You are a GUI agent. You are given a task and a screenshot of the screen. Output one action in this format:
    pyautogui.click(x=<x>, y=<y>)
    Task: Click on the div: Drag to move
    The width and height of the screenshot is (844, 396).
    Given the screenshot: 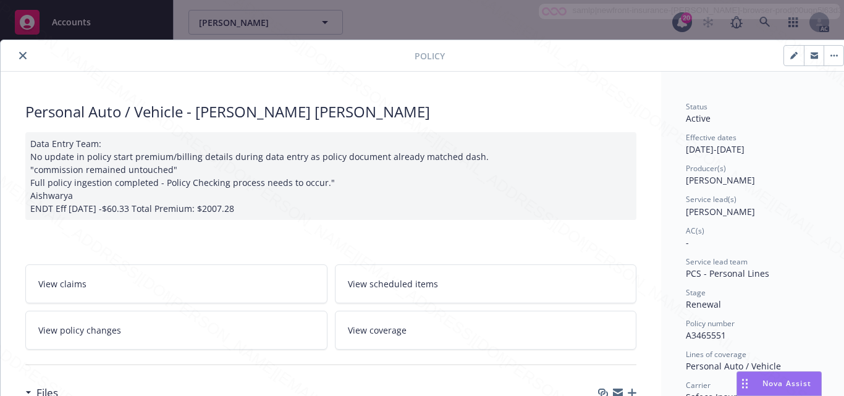 What is the action you would take?
    pyautogui.click(x=745, y=384)
    